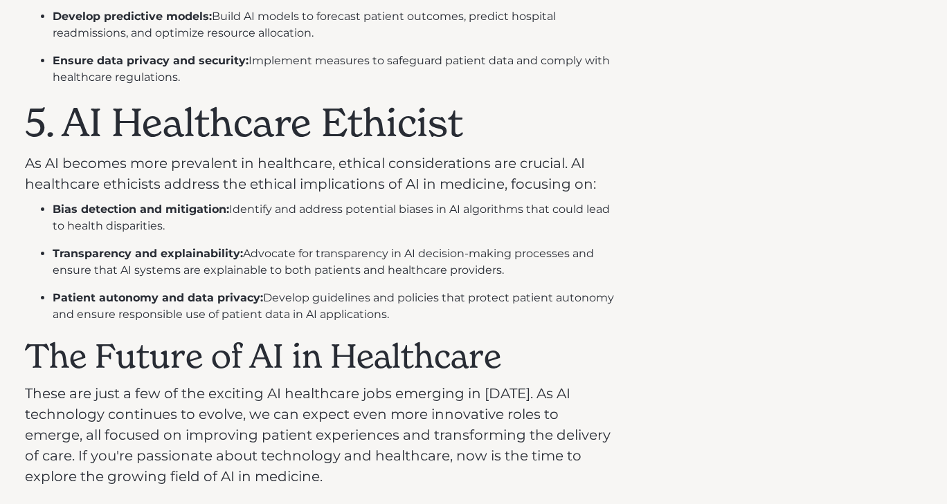 Image resolution: width=947 pixels, height=504 pixels. Describe the element at coordinates (335, 262) in the screenshot. I see `li: Advocate for transparency in AI decision-making processes and ensure that AI systems are explaina...` at that location.